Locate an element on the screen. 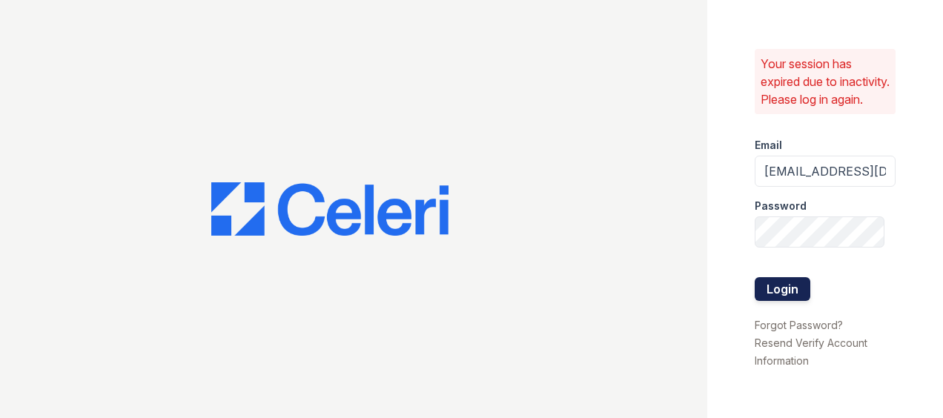 The image size is (943, 418). img: CE_Logo_Blue-a8612792a0a2168367f1c8372b55b34899dd931a85d93a1a3d3e32e68fde9ad4.png is located at coordinates (330, 209).